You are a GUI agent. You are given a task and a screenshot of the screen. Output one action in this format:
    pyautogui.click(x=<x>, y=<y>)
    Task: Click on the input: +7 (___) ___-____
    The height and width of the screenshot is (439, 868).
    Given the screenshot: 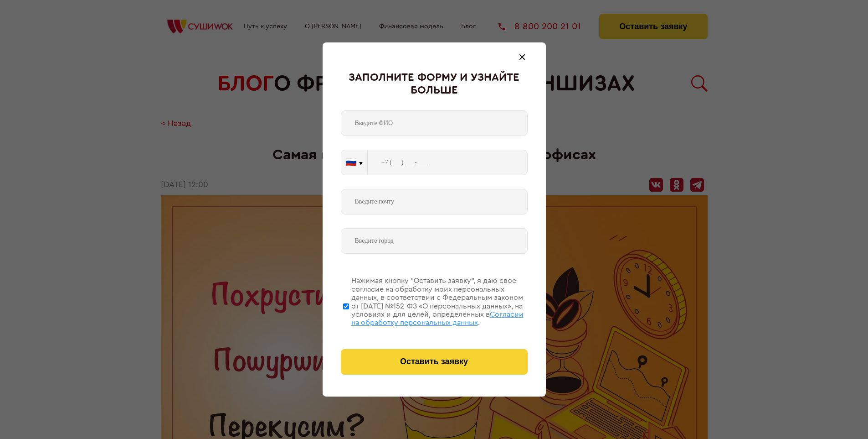 What is the action you would take?
    pyautogui.click(x=448, y=162)
    